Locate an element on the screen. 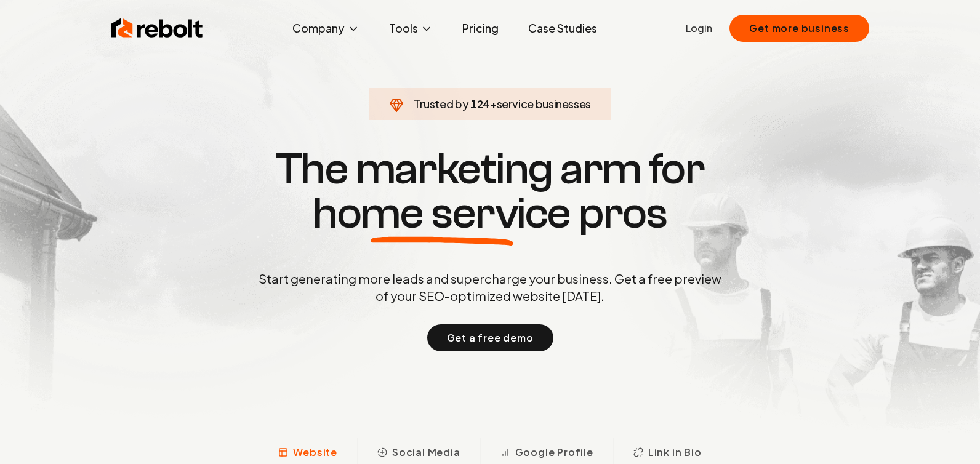  a: Pricing is located at coordinates (480, 28).